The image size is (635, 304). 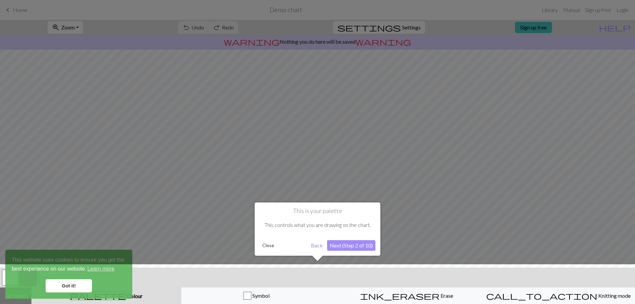 What do you see at coordinates (318, 211) in the screenshot?
I see `h1: This is your palette` at bounding box center [318, 211].